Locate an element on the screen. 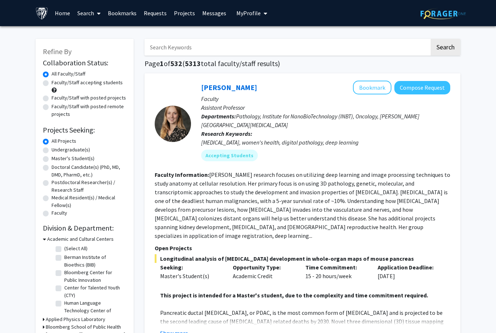  label: Human Language Technology Center of Excellence (HLTCOE) is located at coordinates (94, 311).